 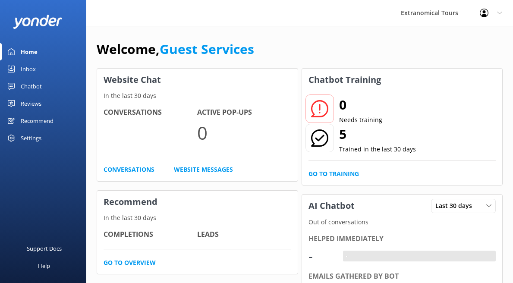 What do you see at coordinates (377, 149) in the screenshot?
I see `p: Trained in the last 30 days` at bounding box center [377, 149].